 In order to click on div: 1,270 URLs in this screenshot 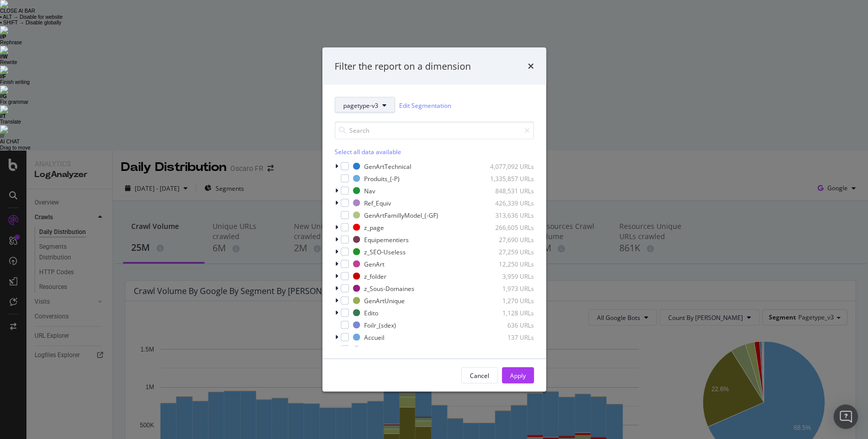, I will do `click(509, 300)`.